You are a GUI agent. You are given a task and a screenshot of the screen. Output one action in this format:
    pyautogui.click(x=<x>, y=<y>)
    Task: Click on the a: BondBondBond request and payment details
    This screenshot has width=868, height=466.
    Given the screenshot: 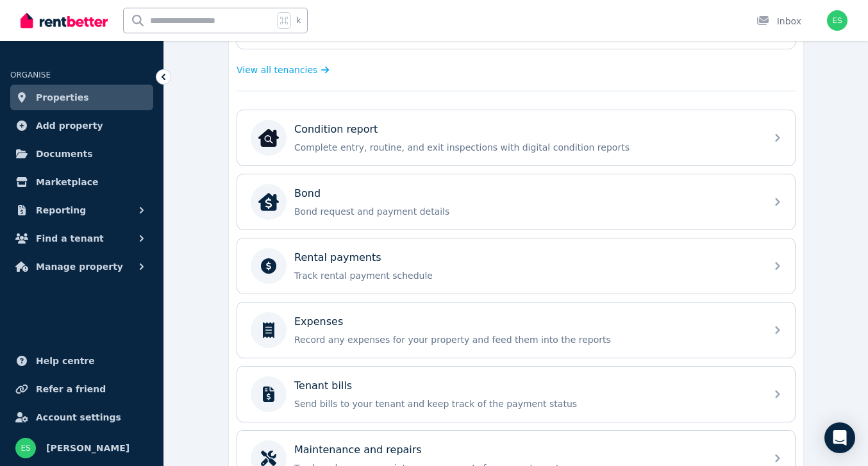 What is the action you would take?
    pyautogui.click(x=516, y=202)
    